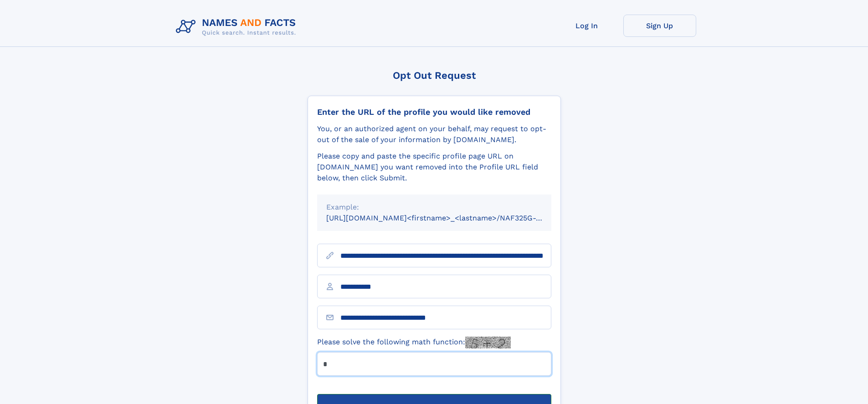  I want to click on div: Opt Out Request, so click(434, 76).